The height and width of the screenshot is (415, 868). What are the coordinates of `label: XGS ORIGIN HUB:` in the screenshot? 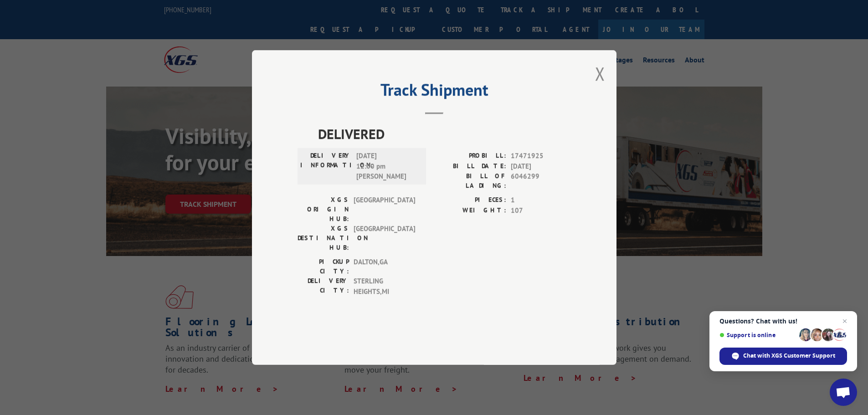 It's located at (323, 209).